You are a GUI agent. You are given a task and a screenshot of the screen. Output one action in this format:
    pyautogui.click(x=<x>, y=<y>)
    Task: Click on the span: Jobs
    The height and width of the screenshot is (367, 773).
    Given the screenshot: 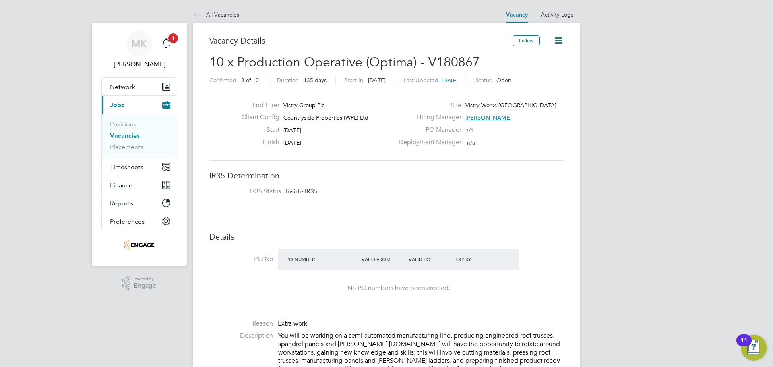 What is the action you would take?
    pyautogui.click(x=117, y=105)
    